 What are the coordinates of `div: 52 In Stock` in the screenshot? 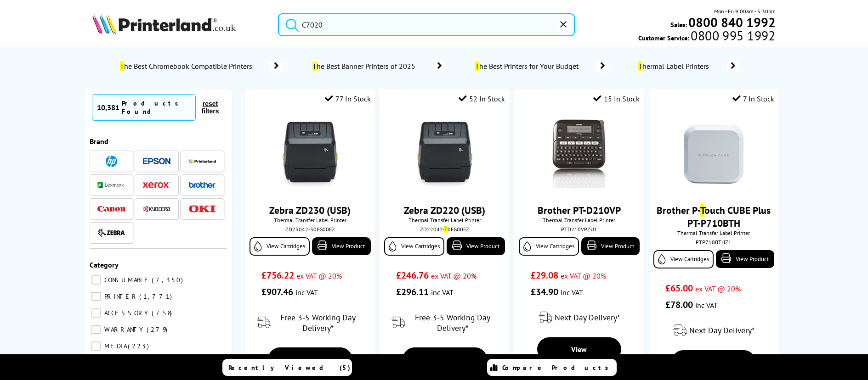 It's located at (481, 99).